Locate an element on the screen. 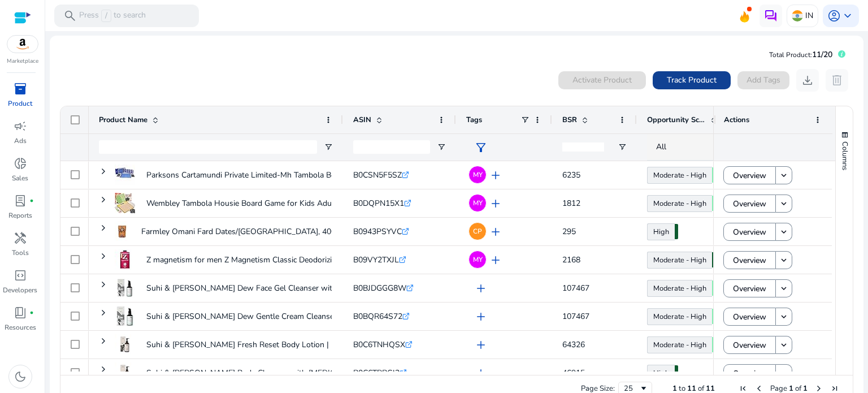 This screenshot has width=868, height=393. span: 107467 is located at coordinates (576, 288).